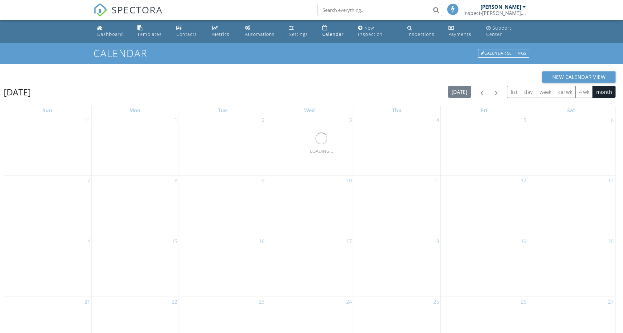 This screenshot has width=623, height=333. What do you see at coordinates (47, 110) in the screenshot?
I see `a: Sunday` at bounding box center [47, 110].